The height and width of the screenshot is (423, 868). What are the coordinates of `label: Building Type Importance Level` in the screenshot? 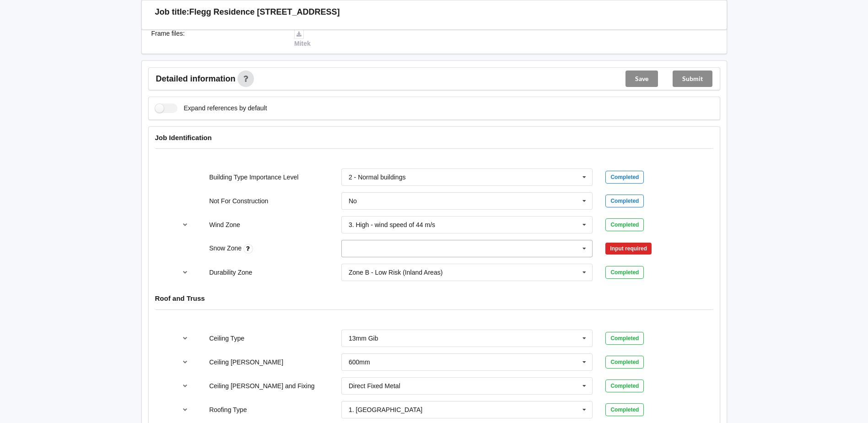 It's located at (253, 177).